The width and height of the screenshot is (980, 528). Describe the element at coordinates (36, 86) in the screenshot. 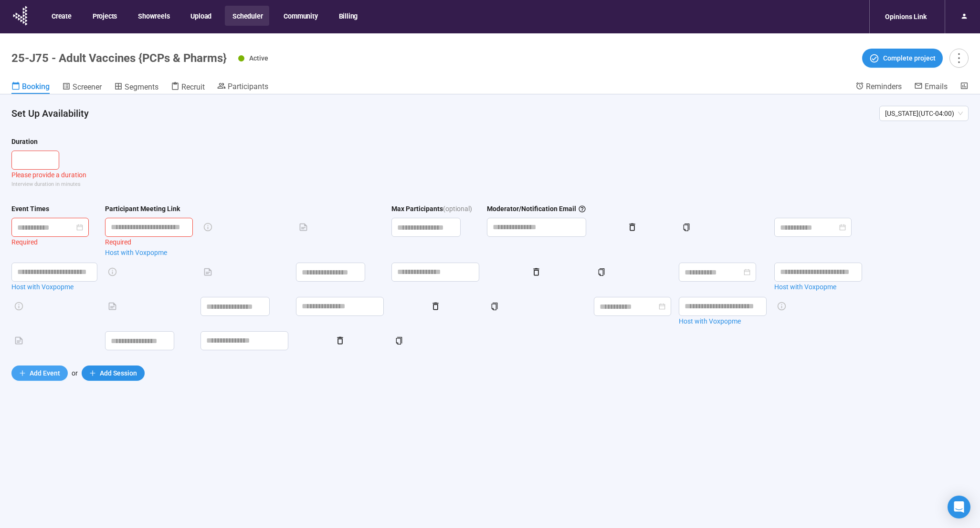

I see `span: Booking` at that location.